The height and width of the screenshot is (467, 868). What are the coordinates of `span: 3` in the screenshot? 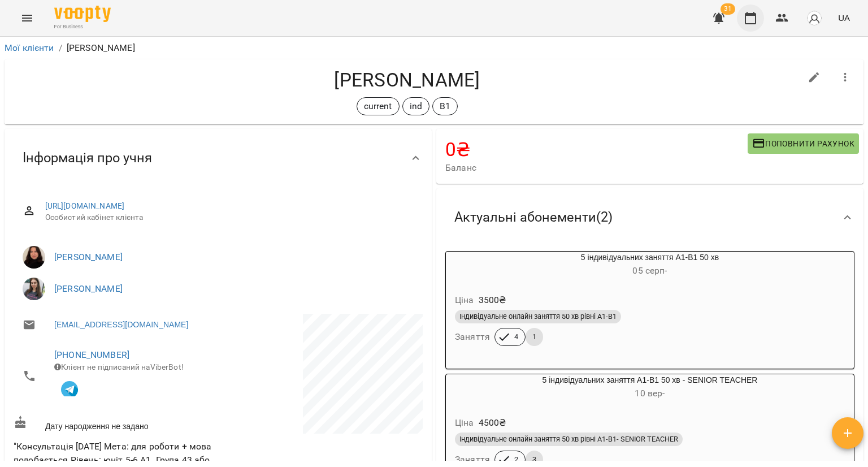 It's located at (534, 459).